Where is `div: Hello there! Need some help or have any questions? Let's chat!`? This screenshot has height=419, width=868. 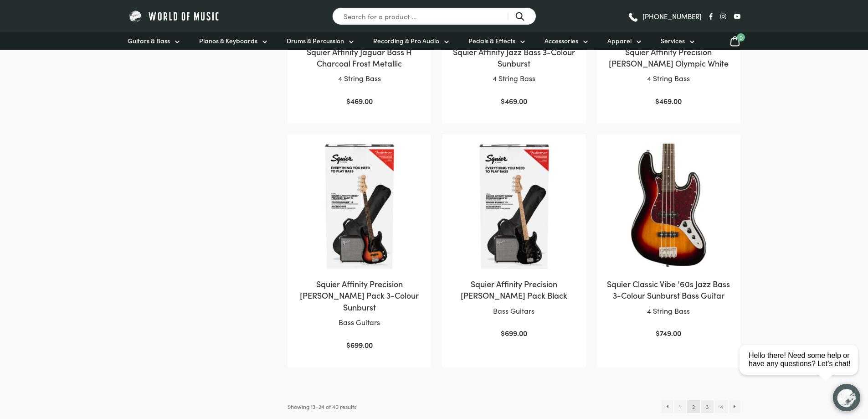
div: Hello there! Need some help or have any questions? Let's chat! is located at coordinates (65, 41).